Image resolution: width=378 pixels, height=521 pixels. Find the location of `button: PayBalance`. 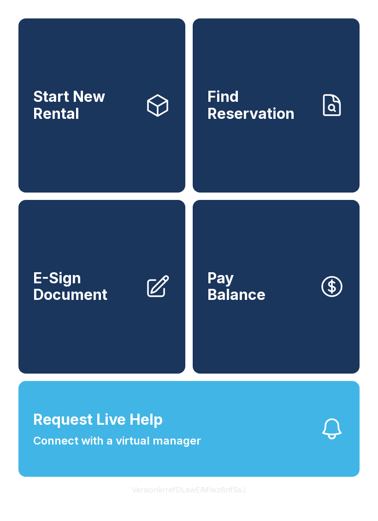

button: PayBalance is located at coordinates (276, 287).